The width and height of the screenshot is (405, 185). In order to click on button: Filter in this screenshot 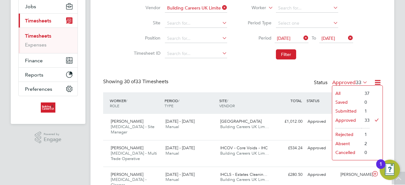, I will do `click(286, 54)`.